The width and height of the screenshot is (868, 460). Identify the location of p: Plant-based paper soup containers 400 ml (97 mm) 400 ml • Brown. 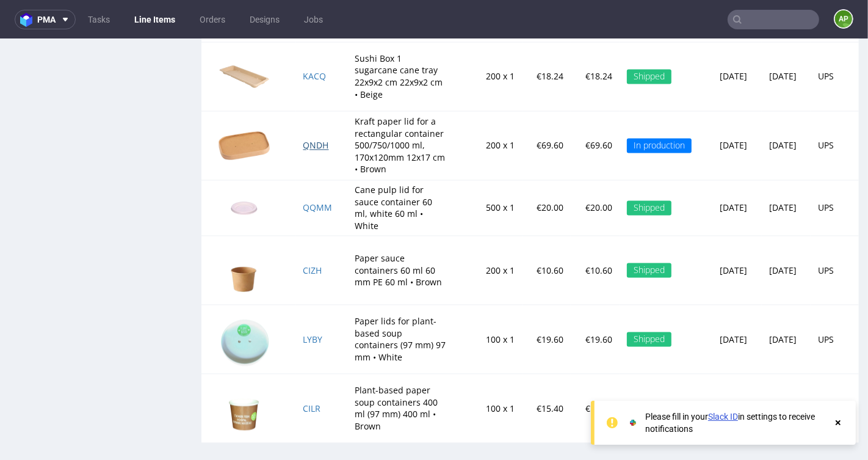
(401, 369).